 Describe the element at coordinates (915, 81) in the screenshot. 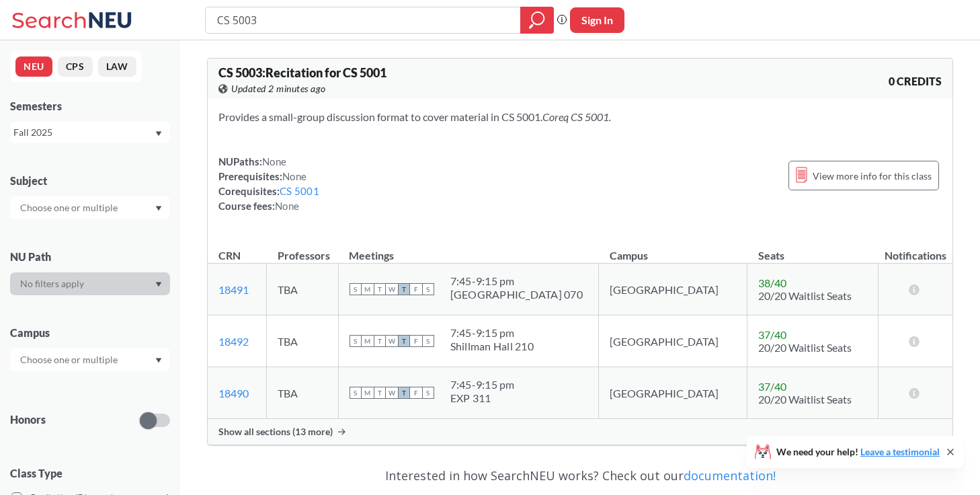

I see `span: 0 CREDITS` at that location.